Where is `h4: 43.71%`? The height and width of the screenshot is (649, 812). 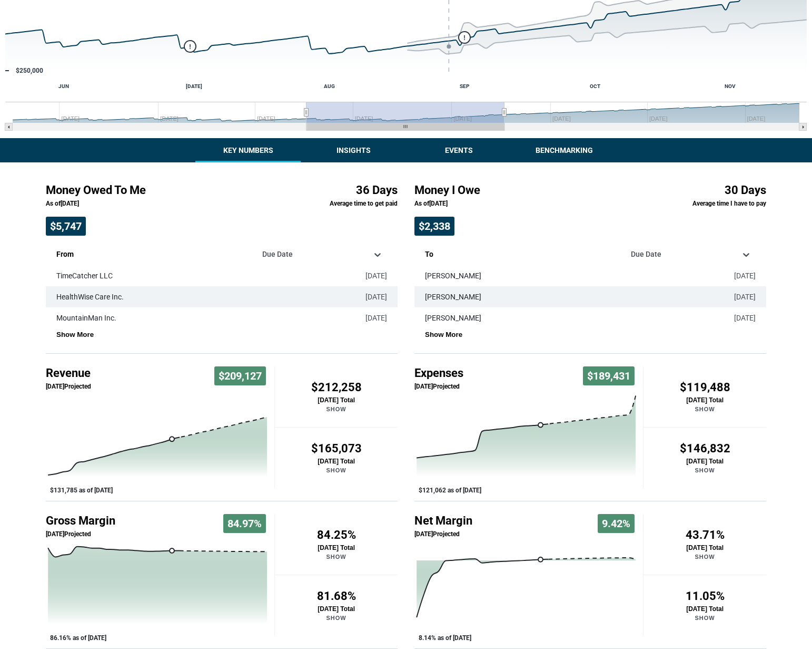 h4: 43.71% is located at coordinates (705, 535).